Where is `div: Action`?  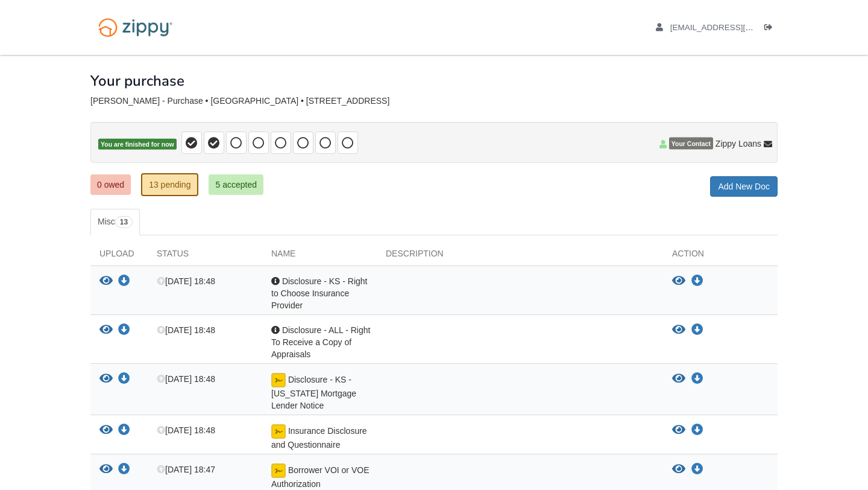
div: Action is located at coordinates (720, 257).